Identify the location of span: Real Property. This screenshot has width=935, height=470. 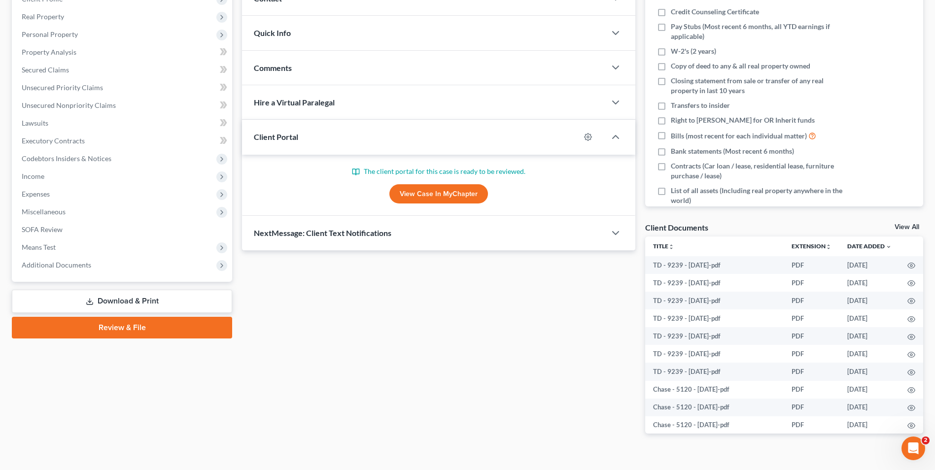
(43, 16).